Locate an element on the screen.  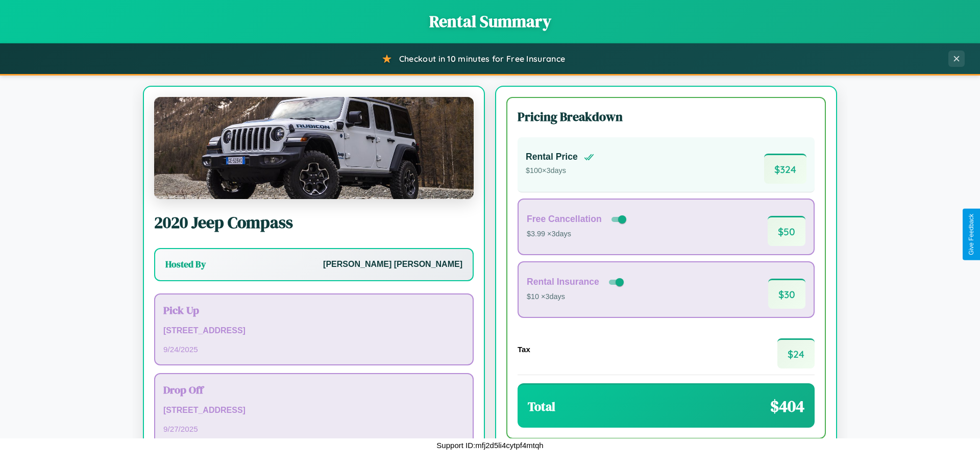
p: $10 × 3 days is located at coordinates (576, 296).